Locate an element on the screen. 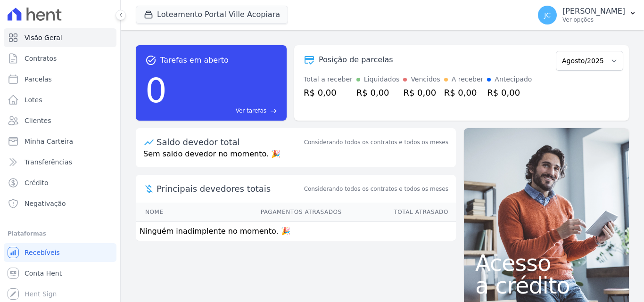  div: Posição de parcelas is located at coordinates (356, 59).